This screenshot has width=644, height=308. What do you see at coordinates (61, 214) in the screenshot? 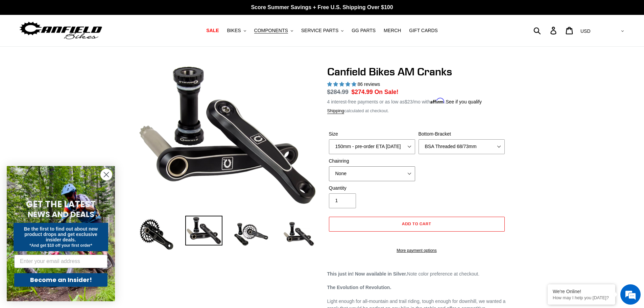
I see `span: NEWS AND DEALS` at bounding box center [61, 214].